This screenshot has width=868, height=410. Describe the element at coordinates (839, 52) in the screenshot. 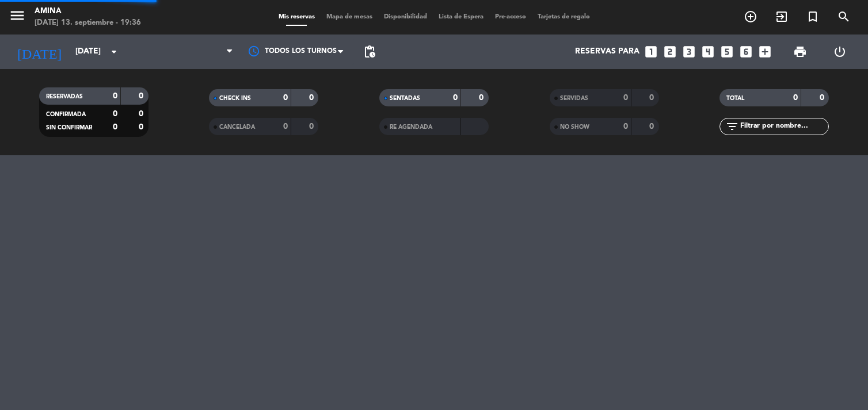

I see `div: LOG OUT` at that location.